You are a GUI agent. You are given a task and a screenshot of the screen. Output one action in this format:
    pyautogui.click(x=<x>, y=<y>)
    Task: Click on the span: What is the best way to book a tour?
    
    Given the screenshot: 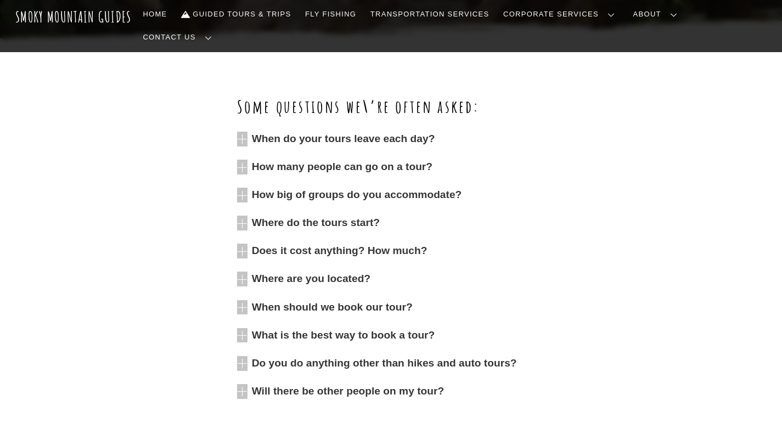 What is the action you would take?
    pyautogui.click(x=398, y=335)
    